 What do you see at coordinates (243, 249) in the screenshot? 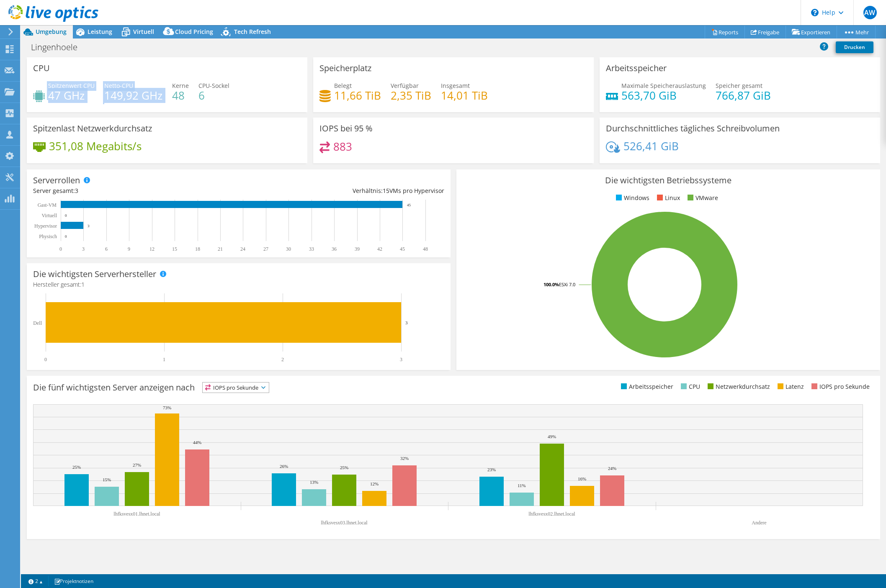
I see `text: 24` at bounding box center [243, 249].